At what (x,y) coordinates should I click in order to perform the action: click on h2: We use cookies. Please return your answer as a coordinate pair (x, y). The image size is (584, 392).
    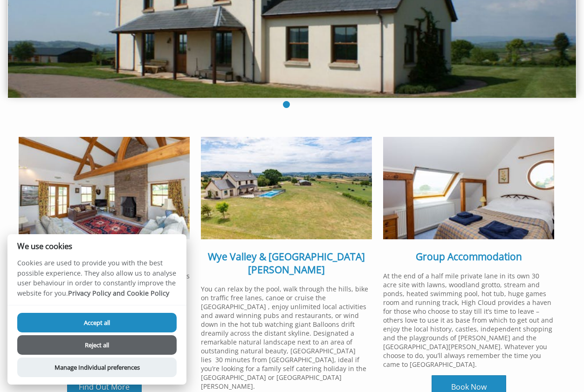
    Looking at the image, I should click on (97, 246).